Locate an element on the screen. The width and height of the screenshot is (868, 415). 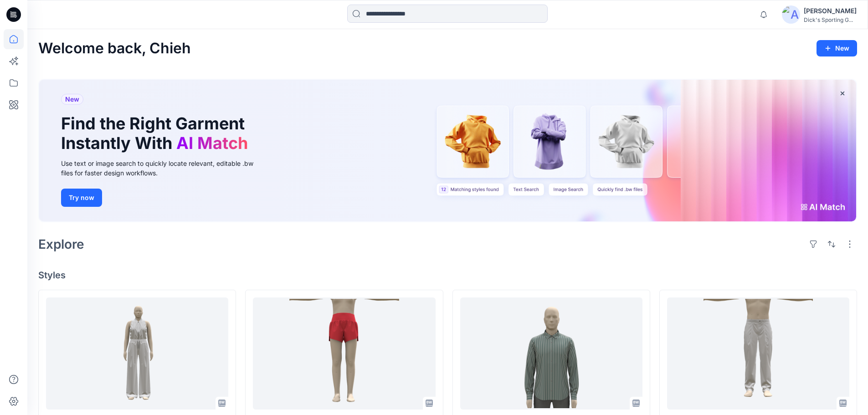
button: New is located at coordinates (837, 48).